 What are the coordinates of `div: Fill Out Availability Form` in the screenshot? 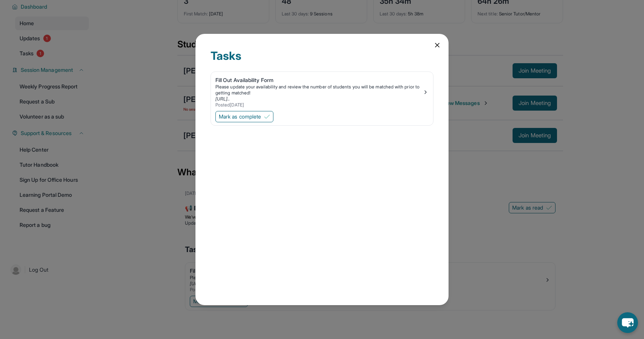 It's located at (319, 80).